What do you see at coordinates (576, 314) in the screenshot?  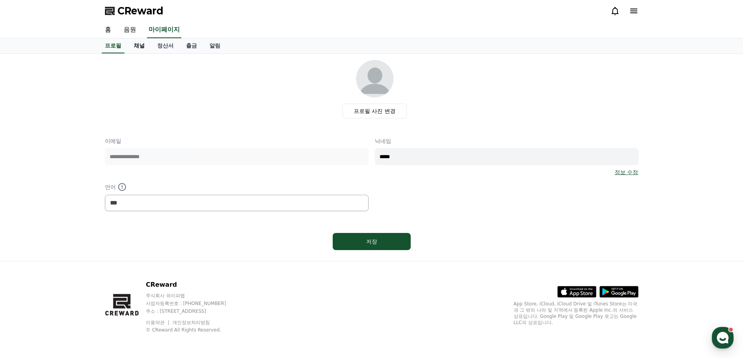 I see `p: App Store, iCloud, iCloud Drive 및 iTunes Store는 미국과 그 밖의 나라 및 지역에서 등록된 Apple Inc.의 서비스 상표입니다. Goo...` at bounding box center [576, 314].